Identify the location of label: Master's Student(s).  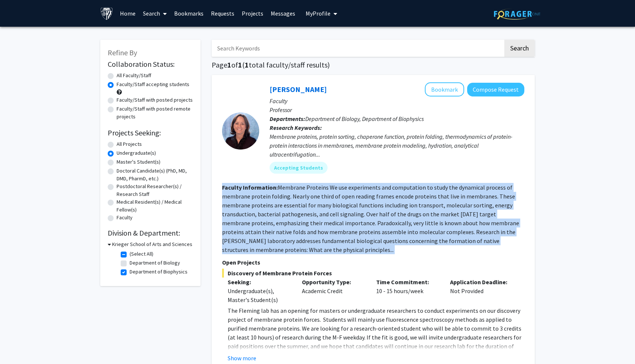
(139, 162).